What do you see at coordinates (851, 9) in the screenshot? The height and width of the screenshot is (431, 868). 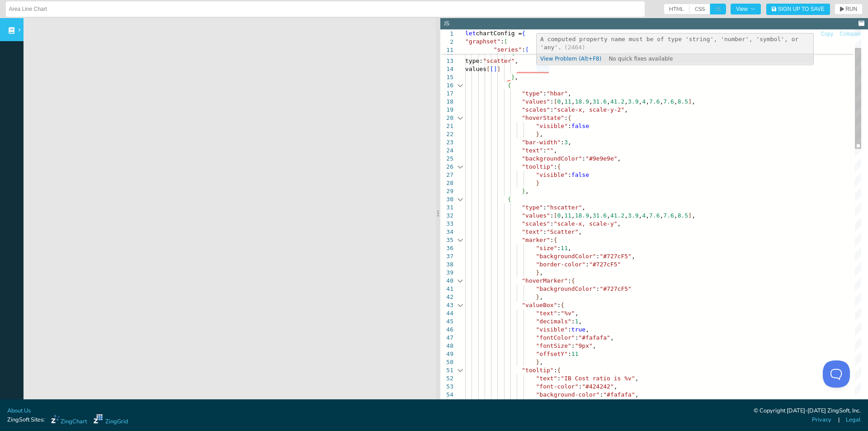 I see `span: RUN` at bounding box center [851, 9].